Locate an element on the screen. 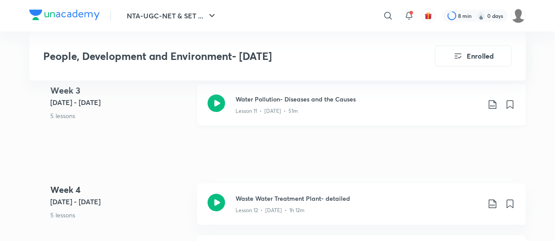  img: Baani khurana is located at coordinates (518, 16).